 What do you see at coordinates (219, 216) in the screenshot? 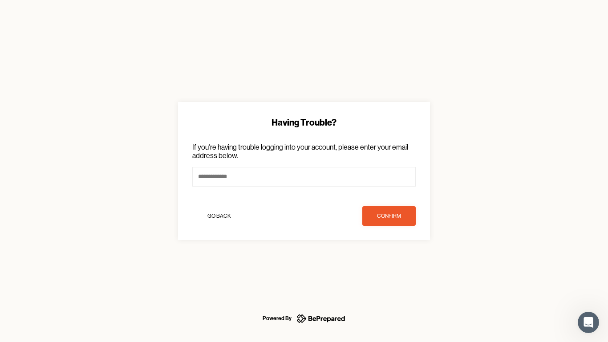
I see `div: Go Back` at bounding box center [219, 216].